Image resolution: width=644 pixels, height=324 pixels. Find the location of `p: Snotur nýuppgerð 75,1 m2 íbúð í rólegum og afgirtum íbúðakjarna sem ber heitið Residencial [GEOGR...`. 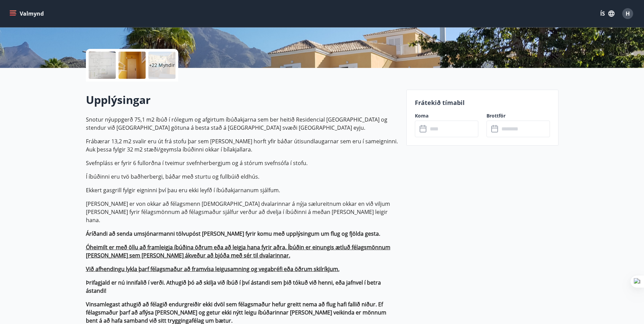

p: Snotur nýuppgerð 75,1 m2 íbúð í rólegum og afgirtum íbúðakjarna sem ber heitið Residencial [GEOGR... is located at coordinates (242, 124).